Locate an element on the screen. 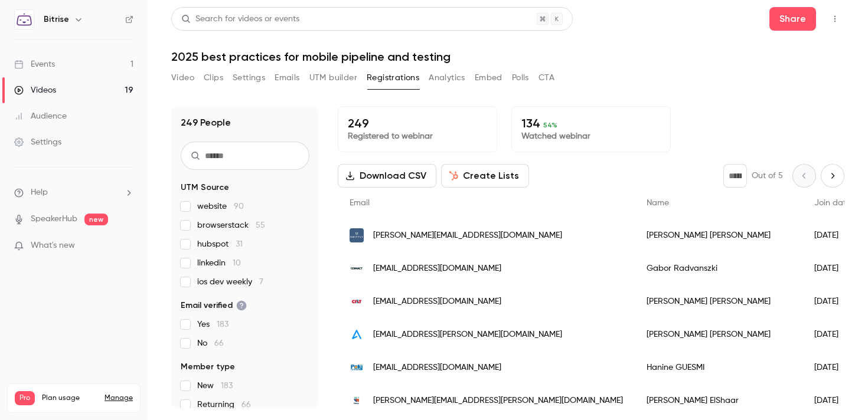 The height and width of the screenshot is (420, 868). div: Gabor Radvanszki is located at coordinates (719, 268).